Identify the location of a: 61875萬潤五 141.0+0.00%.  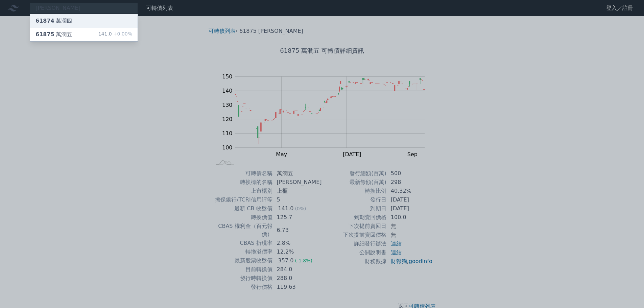
(84, 35).